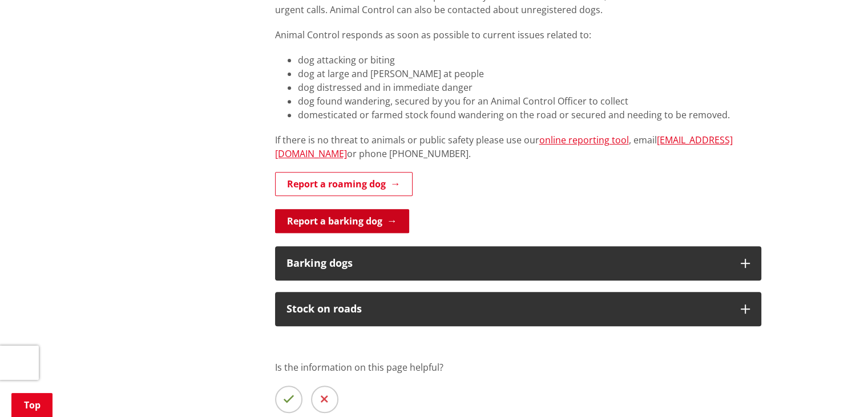  Describe the element at coordinates (583, 140) in the screenshot. I see `a: online reporting tool` at that location.